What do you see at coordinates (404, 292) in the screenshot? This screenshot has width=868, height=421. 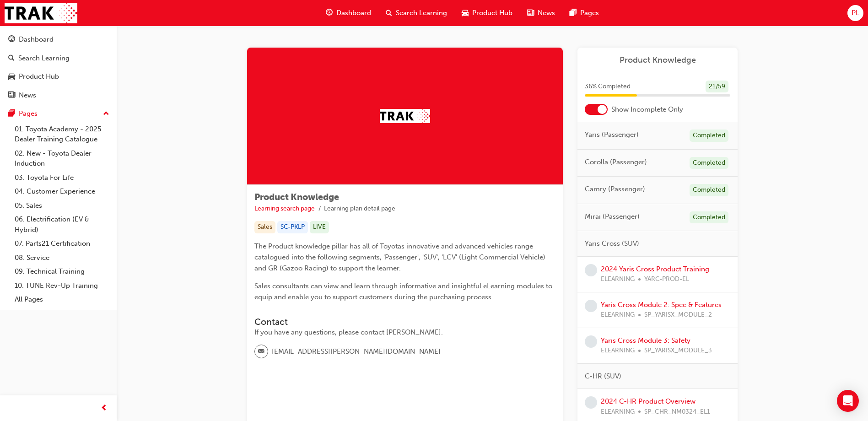 I see `span: Sales consultants can view and learn through informative and insightful eLearning modules to equi...` at bounding box center [404, 292].